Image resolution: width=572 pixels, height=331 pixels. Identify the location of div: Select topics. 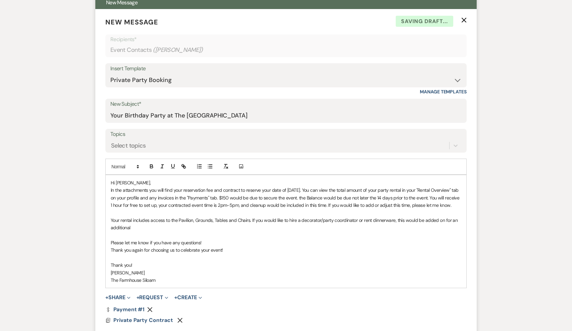
(128, 145).